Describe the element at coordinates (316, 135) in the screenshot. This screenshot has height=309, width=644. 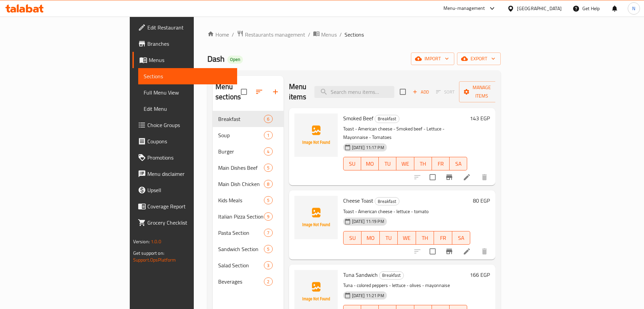
I see `img: Smoked Beef` at that location.